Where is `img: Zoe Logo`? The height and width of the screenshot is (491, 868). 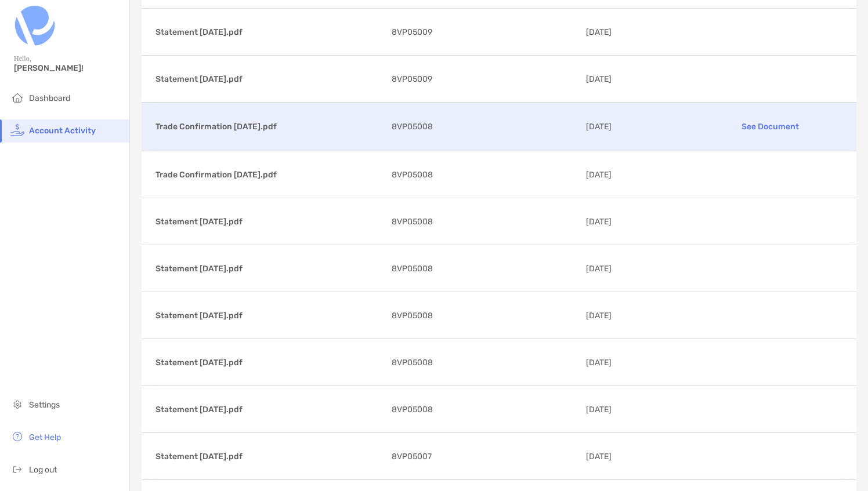 img: Zoe Logo is located at coordinates (35, 26).